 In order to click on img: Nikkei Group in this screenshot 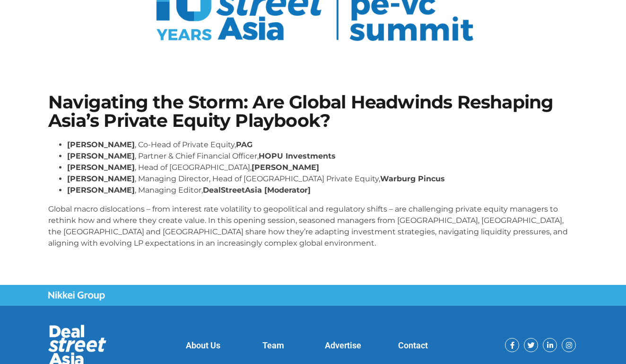, I will do `click(77, 295)`.